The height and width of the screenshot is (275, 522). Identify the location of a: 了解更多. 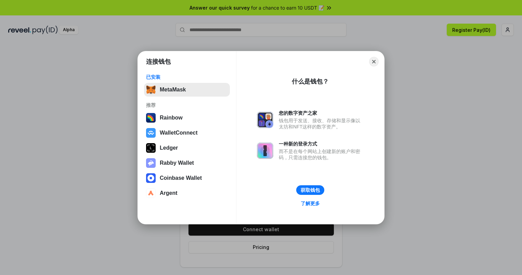
(310, 203).